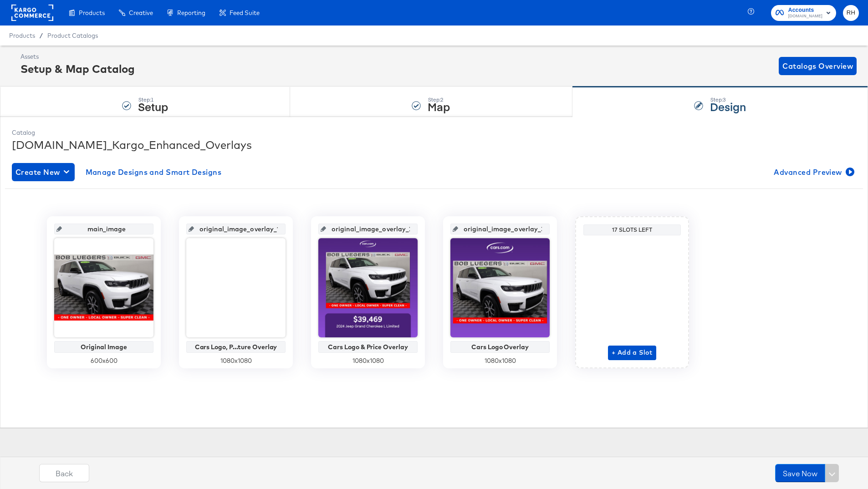  What do you see at coordinates (438, 106) in the screenshot?
I see `strong: Map` at bounding box center [438, 106].